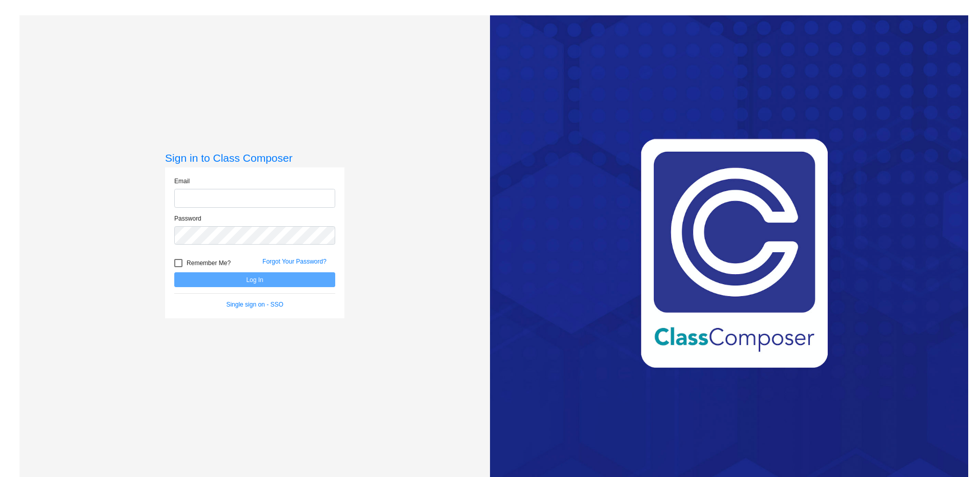 This screenshot has width=980, height=477. I want to click on button: Log In, so click(255, 280).